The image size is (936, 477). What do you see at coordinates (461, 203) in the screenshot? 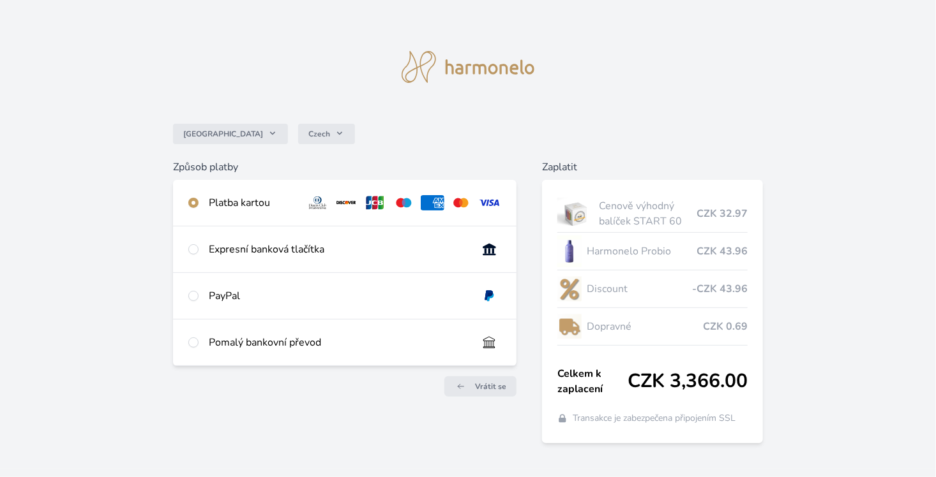
I see `img: mc.svg` at bounding box center [461, 203].